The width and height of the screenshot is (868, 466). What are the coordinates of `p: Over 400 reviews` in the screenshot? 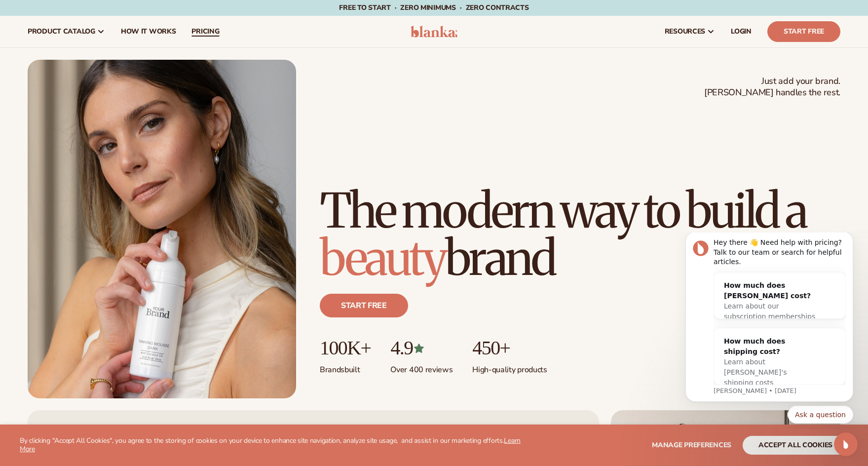 It's located at (421, 367).